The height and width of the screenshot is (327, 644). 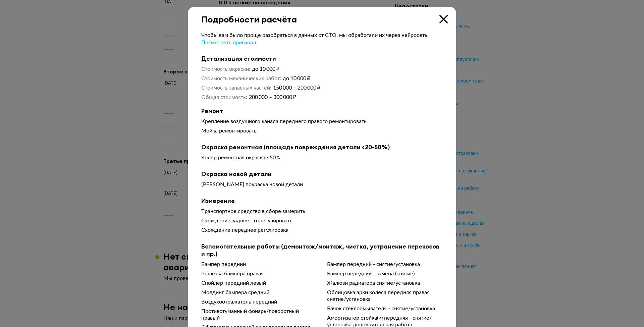 What do you see at coordinates (385, 309) in the screenshot?
I see `div: Бачок стеклоомывателя - снятие/установка` at bounding box center [385, 309].